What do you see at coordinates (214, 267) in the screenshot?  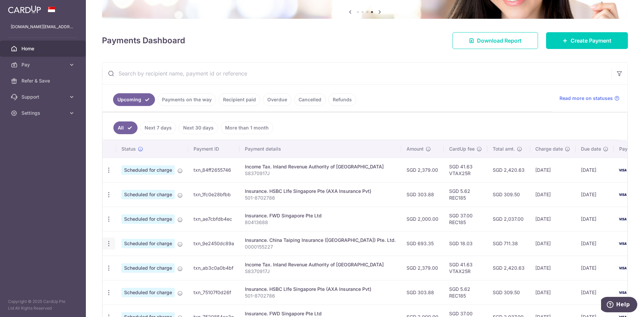 I see `td: txn_ab3c0a0b4bf` at bounding box center [214, 267].